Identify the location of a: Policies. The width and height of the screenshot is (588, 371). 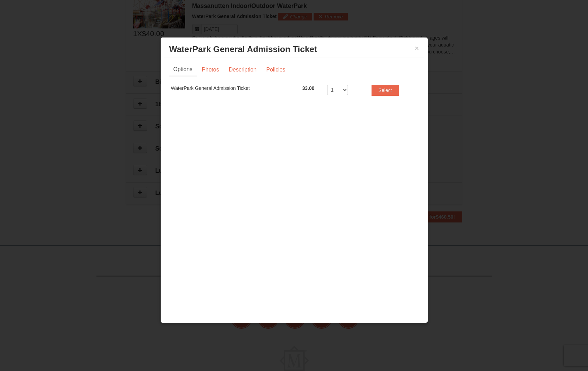
(276, 70).